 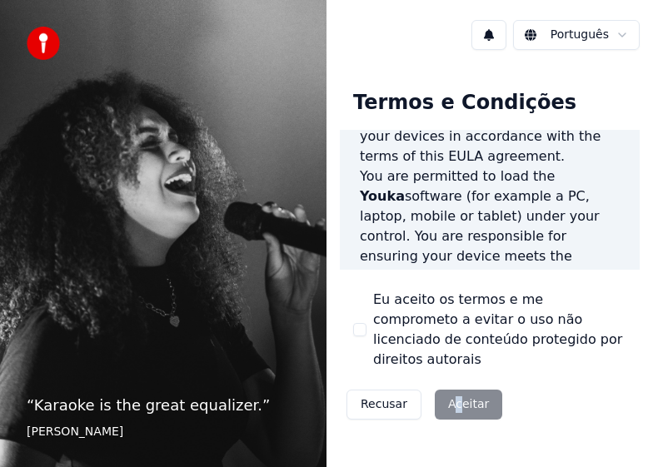 What do you see at coordinates (384, 405) in the screenshot?
I see `button: Recusar` at bounding box center [384, 405].